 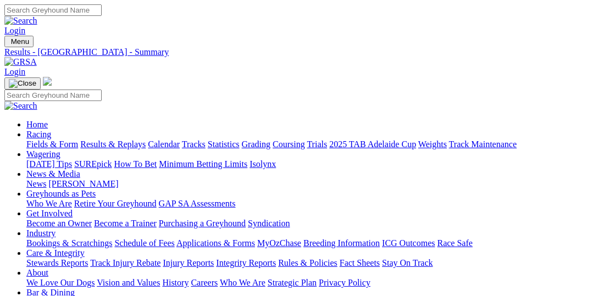 What do you see at coordinates (256, 144) in the screenshot?
I see `a: Grading` at bounding box center [256, 144].